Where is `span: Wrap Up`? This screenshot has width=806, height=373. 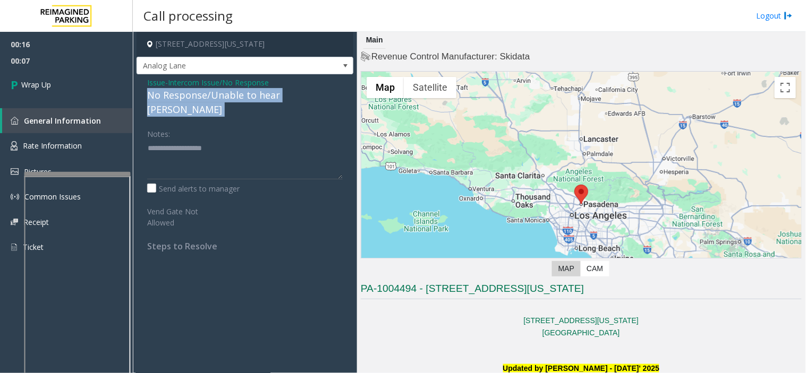 span: Wrap Up is located at coordinates (36, 84).